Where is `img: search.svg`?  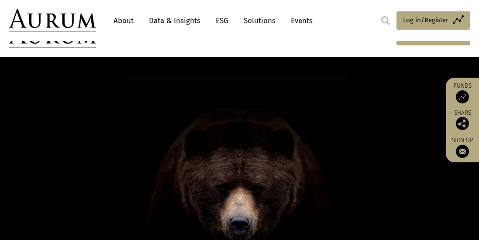
img: search.svg is located at coordinates (386, 21).